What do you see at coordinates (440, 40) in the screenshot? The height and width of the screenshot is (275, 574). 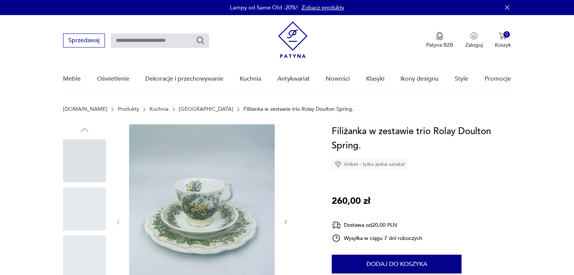 I see `button: Patyna B2B` at bounding box center [440, 40].